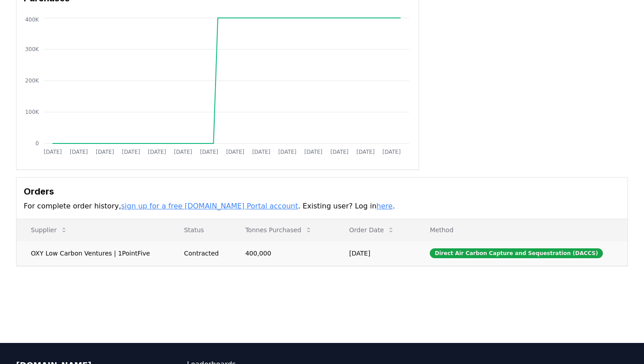  What do you see at coordinates (384, 205) in the screenshot?
I see `a: here` at bounding box center [384, 205].